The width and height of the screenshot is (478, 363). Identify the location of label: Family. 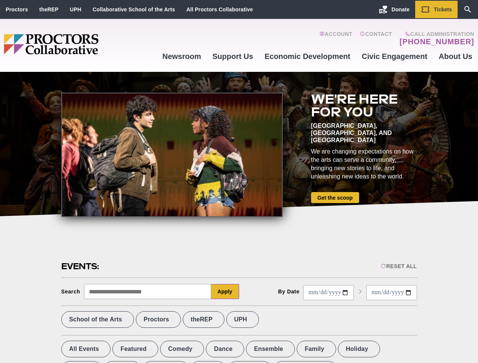
(316, 349).